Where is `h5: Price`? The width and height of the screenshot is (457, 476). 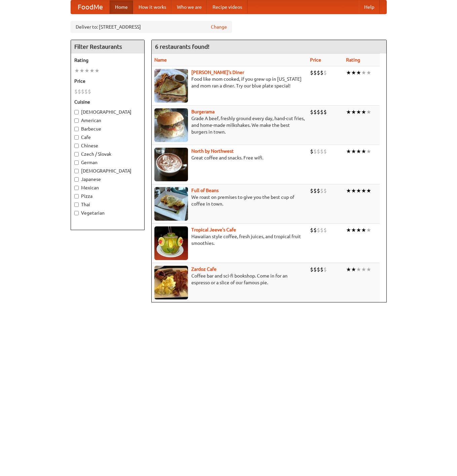 h5: Price is located at coordinates (108, 81).